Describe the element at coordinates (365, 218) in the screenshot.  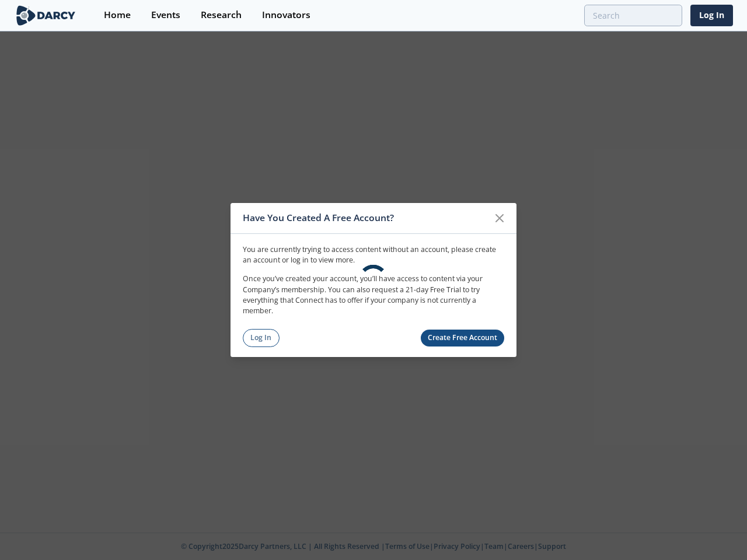
I see `div: Have You Created A Free Account?` at that location.